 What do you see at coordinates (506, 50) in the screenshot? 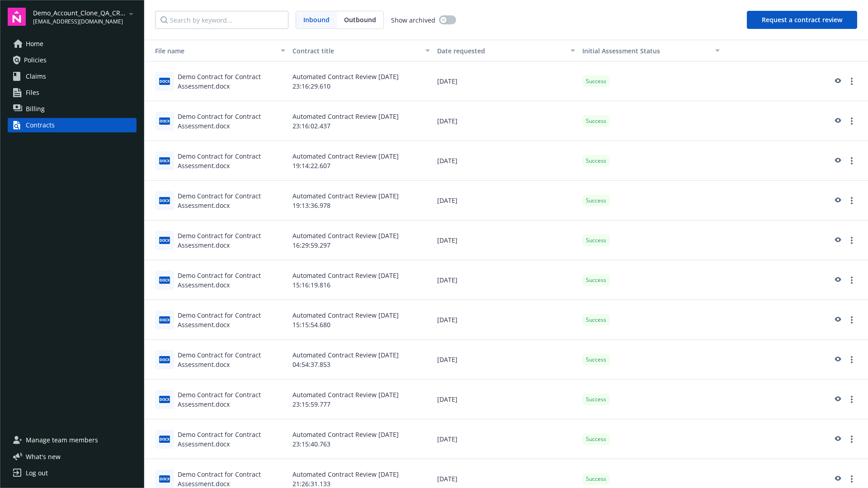
I see `button: Date requested` at bounding box center [506, 50].